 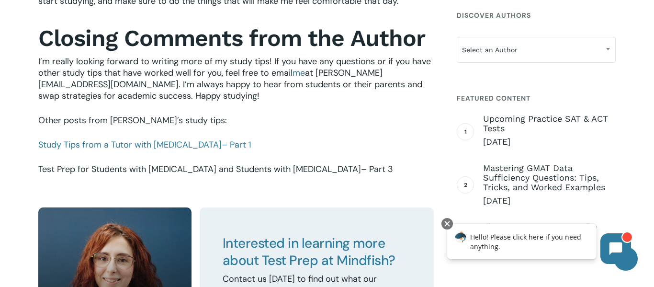 What do you see at coordinates (23, 21) in the screenshot?
I see `img: Avatar` at bounding box center [23, 21].